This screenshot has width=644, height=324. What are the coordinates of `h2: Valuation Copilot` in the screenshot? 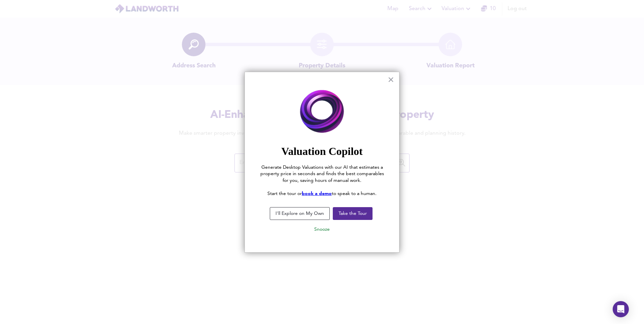 It's located at (322, 151).